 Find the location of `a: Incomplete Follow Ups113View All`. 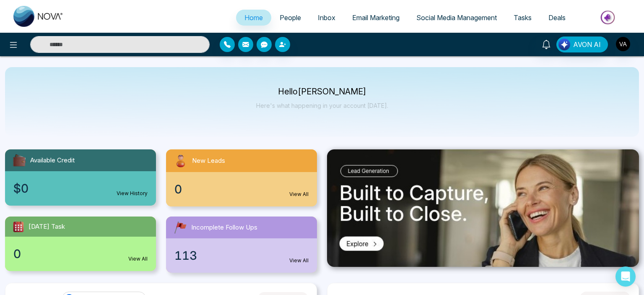

a: Incomplete Follow Ups113View All is located at coordinates (242, 245).